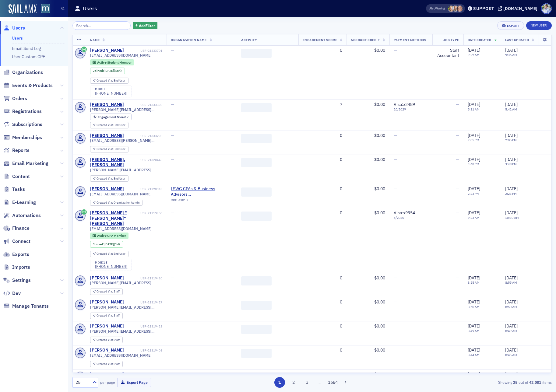 The height and width of the screenshot is (392, 556). What do you see at coordinates (109, 235) in the screenshot?
I see `div: Active: Active: CPA Member` at bounding box center [109, 235].